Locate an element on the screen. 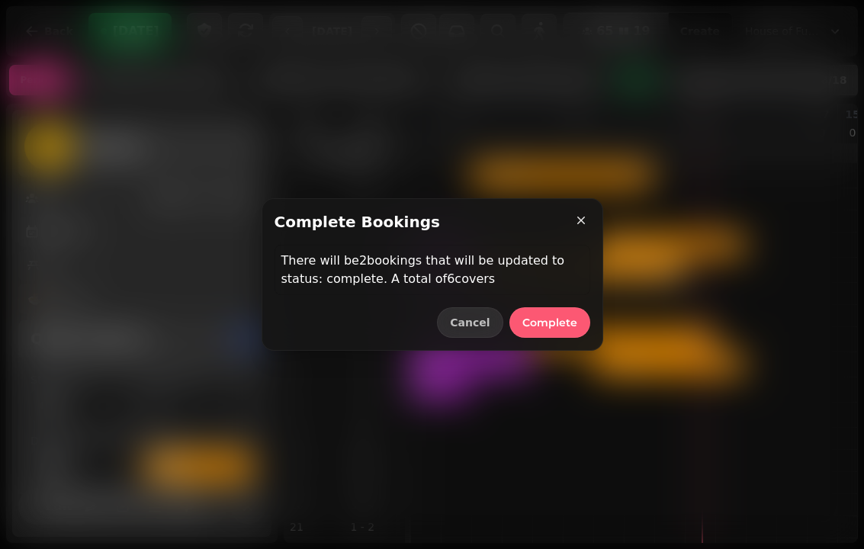 The image size is (864, 549). span: Cancel is located at coordinates (470, 323).